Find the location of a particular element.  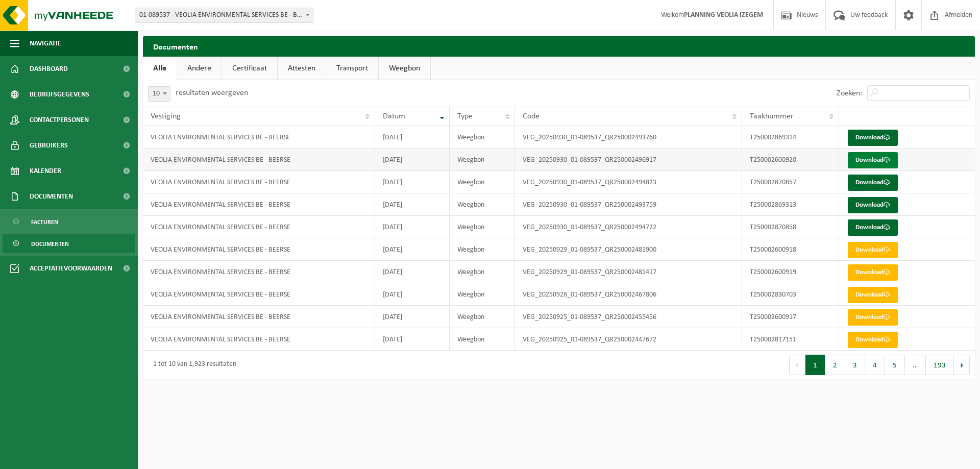

button: Next is located at coordinates (961, 365).